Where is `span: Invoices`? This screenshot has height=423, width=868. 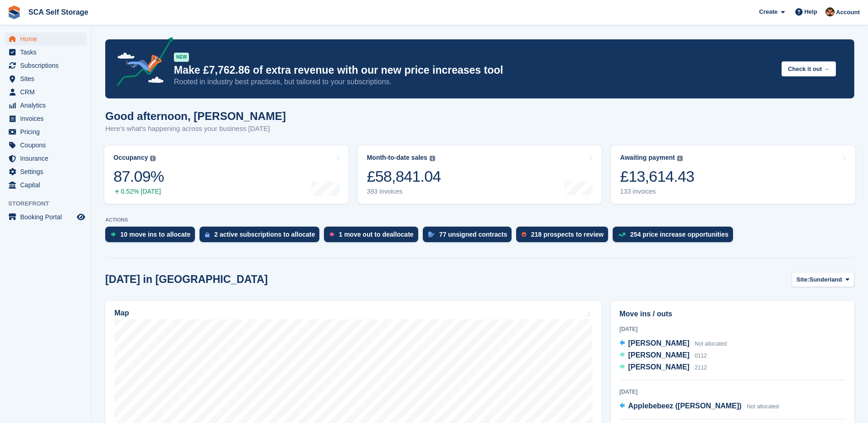 span: Invoices is located at coordinates (48, 118).